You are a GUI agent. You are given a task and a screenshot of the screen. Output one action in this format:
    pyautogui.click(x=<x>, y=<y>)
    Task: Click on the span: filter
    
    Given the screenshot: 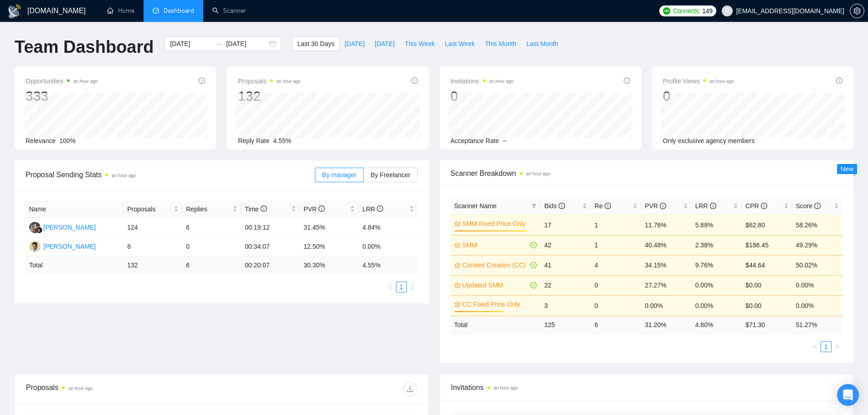 What is the action you would take?
    pyautogui.click(x=534, y=206)
    